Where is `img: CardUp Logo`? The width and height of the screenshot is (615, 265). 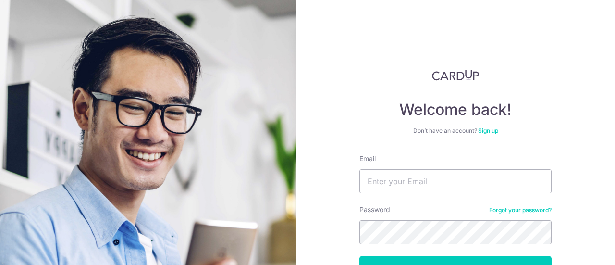
img: CardUp Logo is located at coordinates (455, 75).